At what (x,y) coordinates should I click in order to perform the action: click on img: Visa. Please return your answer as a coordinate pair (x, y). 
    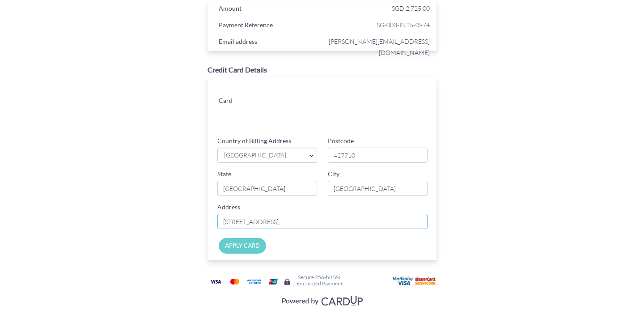
    Looking at the image, I should click on (215, 281).